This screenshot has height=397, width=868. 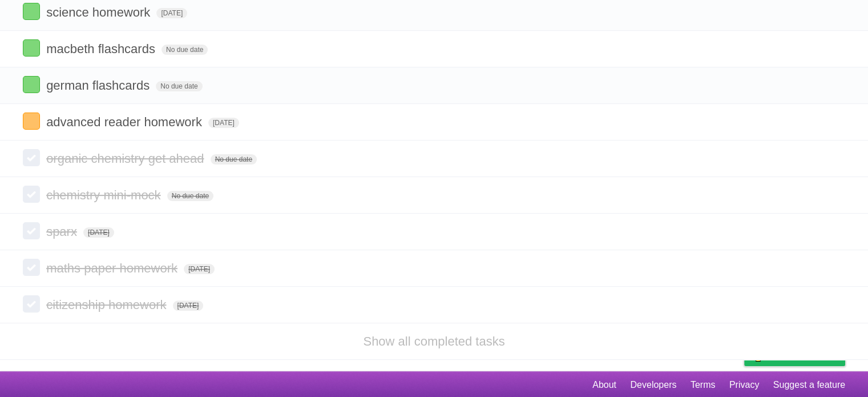 What do you see at coordinates (63, 231) in the screenshot?
I see `span: sparx` at bounding box center [63, 231].